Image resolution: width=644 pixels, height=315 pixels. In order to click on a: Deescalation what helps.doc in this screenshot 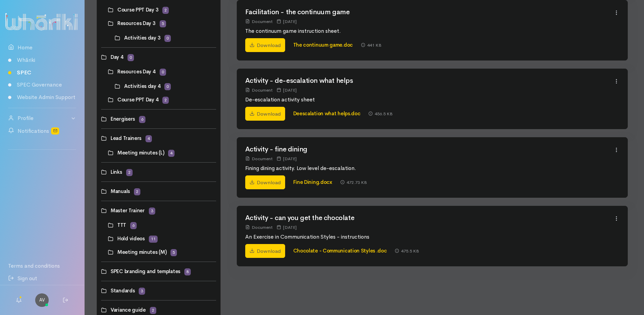, I will do `click(327, 113)`.